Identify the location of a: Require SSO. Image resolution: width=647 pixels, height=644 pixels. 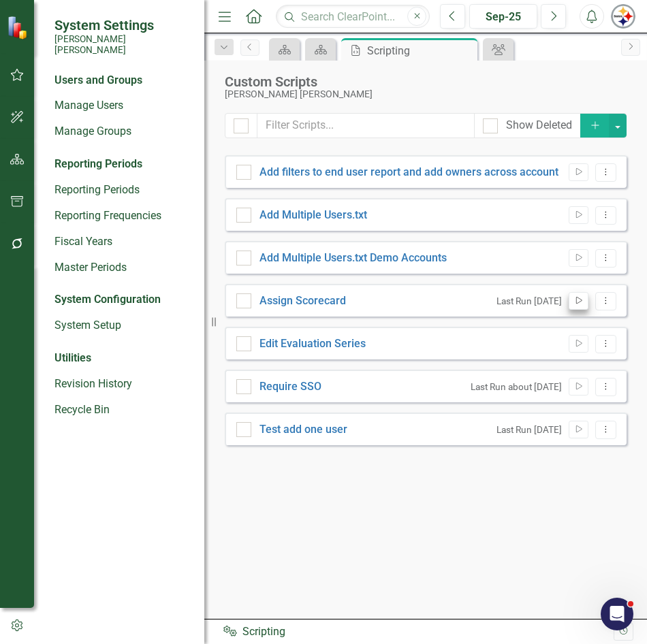
(290, 386).